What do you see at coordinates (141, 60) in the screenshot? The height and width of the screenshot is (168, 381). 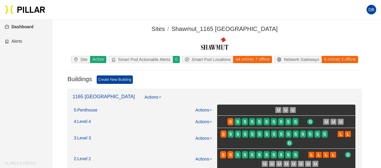 I see `div: Smart Pod Actionable Alerts` at bounding box center [141, 60].